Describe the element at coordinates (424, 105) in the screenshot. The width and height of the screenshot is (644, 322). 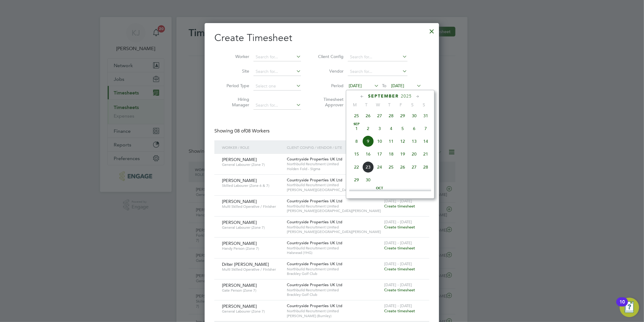
I see `span: S` at that location.